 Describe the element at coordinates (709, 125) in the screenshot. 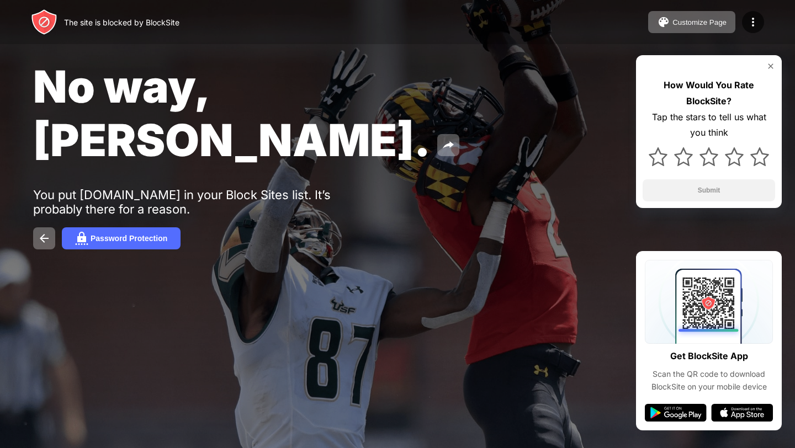

I see `div: Tap the stars to tell us what you think` at that location.